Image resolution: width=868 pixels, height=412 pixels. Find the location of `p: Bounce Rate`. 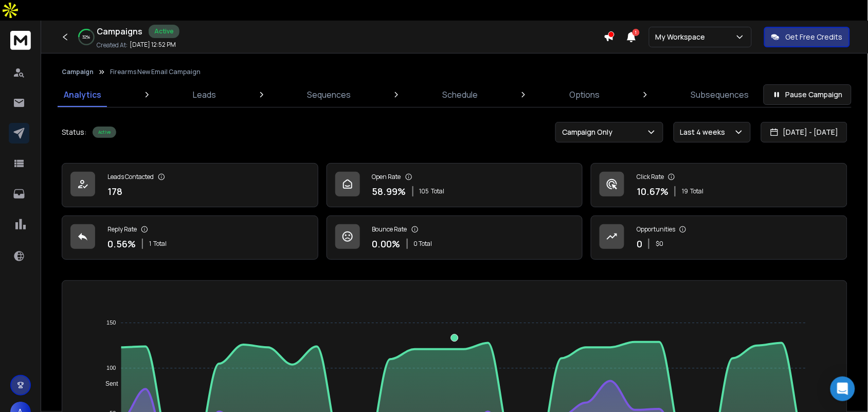

p: Bounce Rate is located at coordinates (389, 230).